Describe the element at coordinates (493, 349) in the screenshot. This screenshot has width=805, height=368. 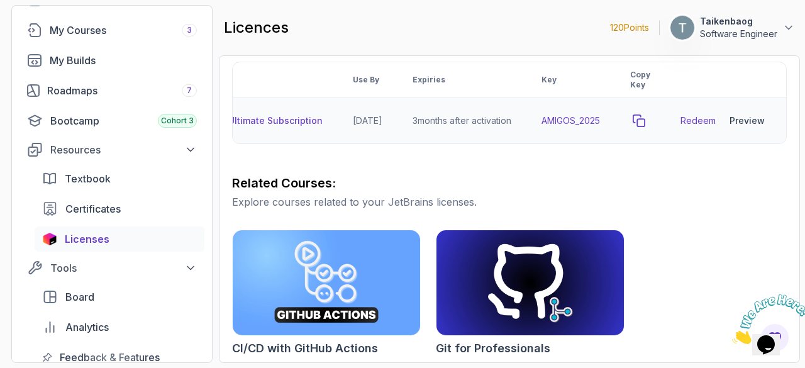
I see `h2: Git for Professionals` at that location.